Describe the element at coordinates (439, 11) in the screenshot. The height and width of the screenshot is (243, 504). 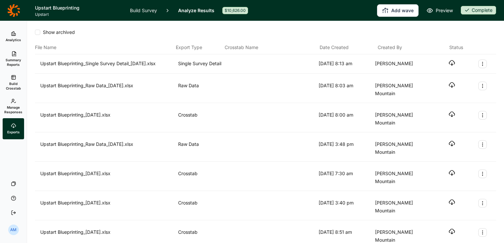
I see `a: Preview` at that location.